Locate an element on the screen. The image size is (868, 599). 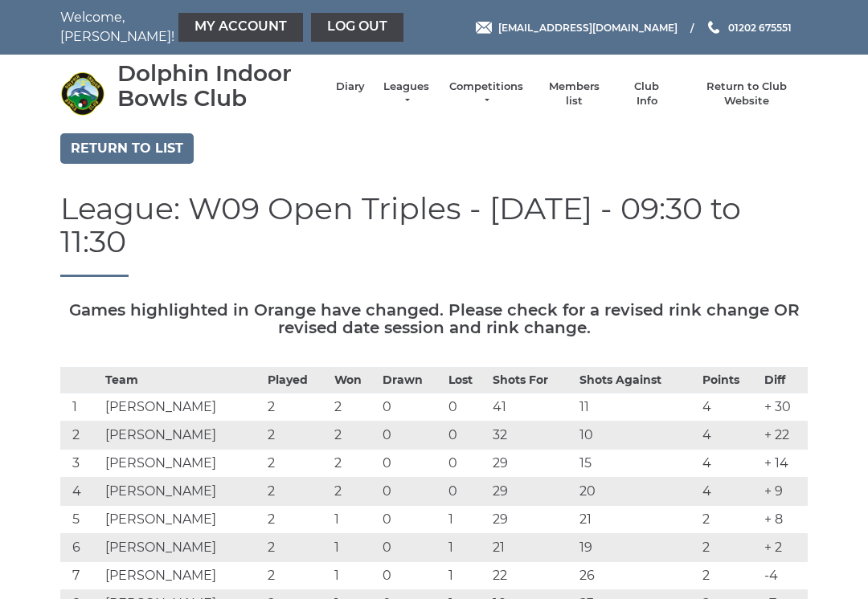
th: Won is located at coordinates (355, 381).